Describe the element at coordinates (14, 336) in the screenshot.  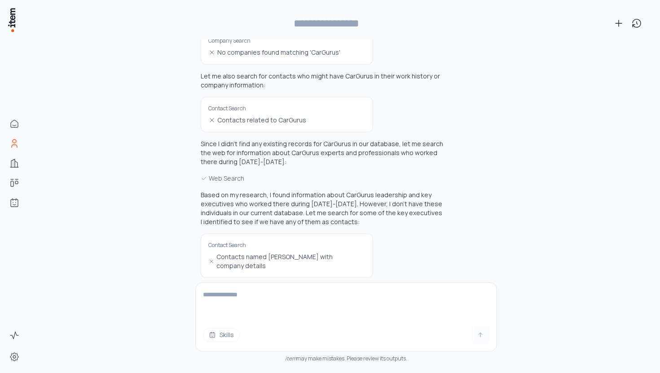
I see `a: Activity` at that location.